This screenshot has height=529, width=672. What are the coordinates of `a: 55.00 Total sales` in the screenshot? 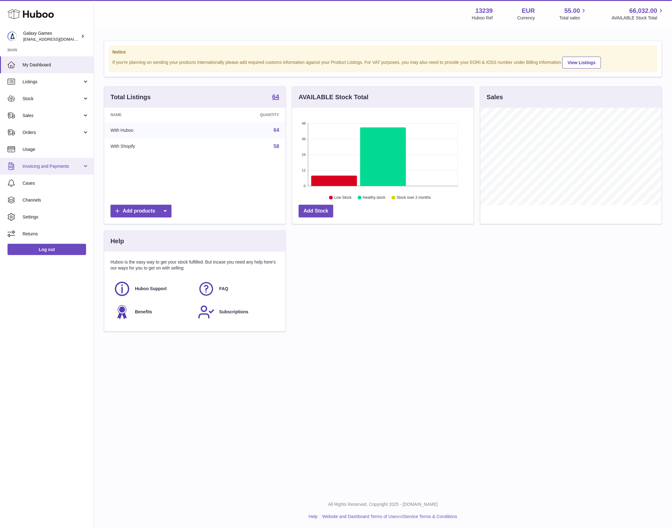 It's located at (573, 14).